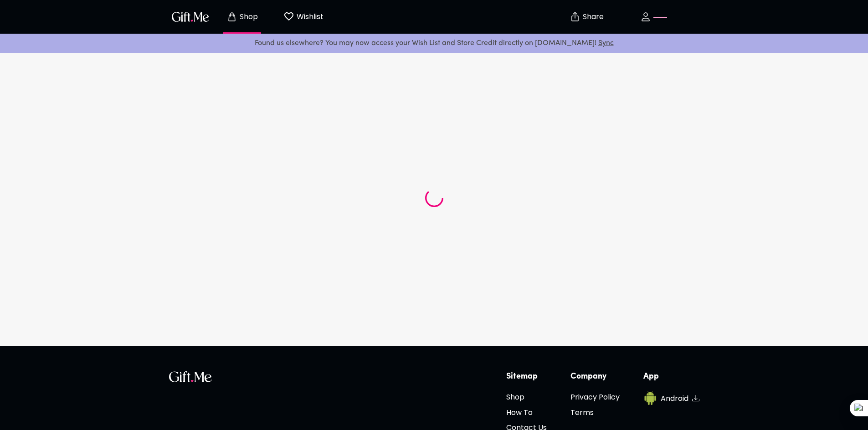 The image size is (868, 430). What do you see at coordinates (191, 16) in the screenshot?
I see `button: GiftMe Logo` at bounding box center [191, 16].